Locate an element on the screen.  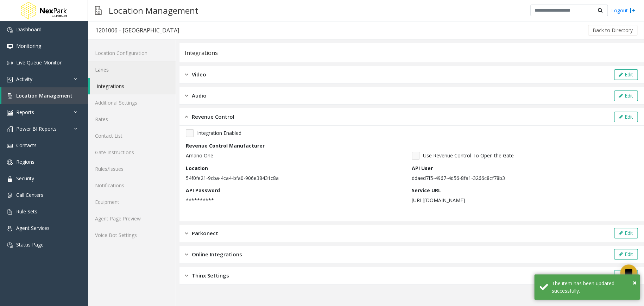
button: Close is located at coordinates (634, 282).